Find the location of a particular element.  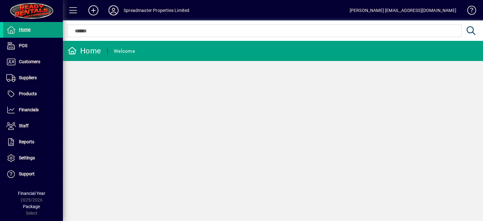

span: Financial Year is located at coordinates (31, 194).